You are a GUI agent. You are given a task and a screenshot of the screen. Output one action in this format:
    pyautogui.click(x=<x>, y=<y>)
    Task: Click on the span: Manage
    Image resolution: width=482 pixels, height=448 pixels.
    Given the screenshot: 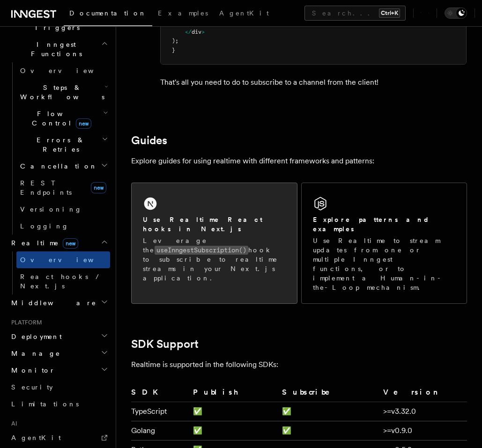 What is the action you would take?
    pyautogui.click(x=34, y=353)
    